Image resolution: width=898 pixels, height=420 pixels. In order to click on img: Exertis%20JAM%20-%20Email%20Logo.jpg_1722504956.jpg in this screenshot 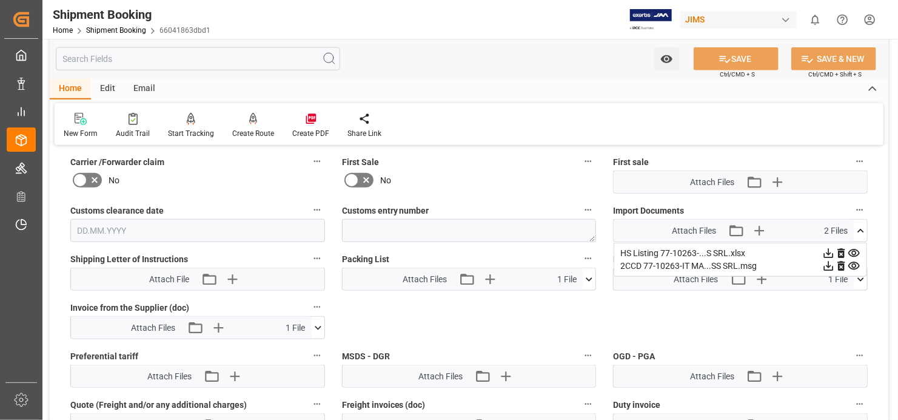, I will do `click(651, 19)`.